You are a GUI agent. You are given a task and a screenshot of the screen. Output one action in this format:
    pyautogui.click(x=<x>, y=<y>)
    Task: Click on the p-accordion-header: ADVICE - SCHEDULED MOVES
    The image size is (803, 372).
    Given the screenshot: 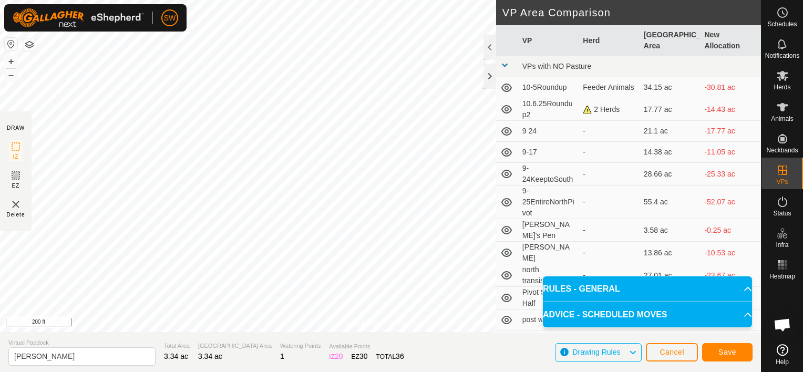 What is the action you would take?
    pyautogui.click(x=648, y=315)
    